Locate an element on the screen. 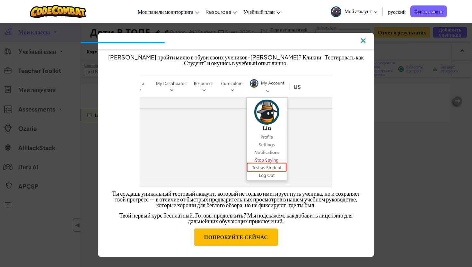 The image size is (472, 267). span: русский is located at coordinates (396, 12).